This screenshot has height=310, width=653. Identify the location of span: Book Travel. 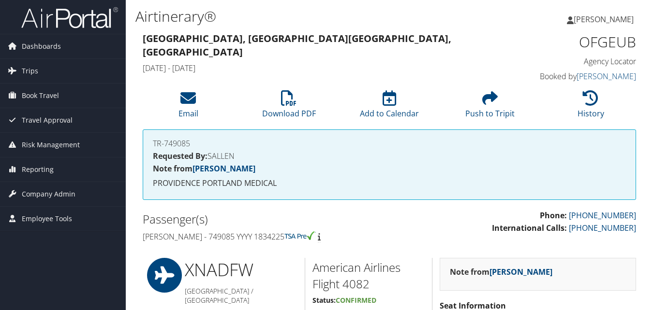
(40, 96).